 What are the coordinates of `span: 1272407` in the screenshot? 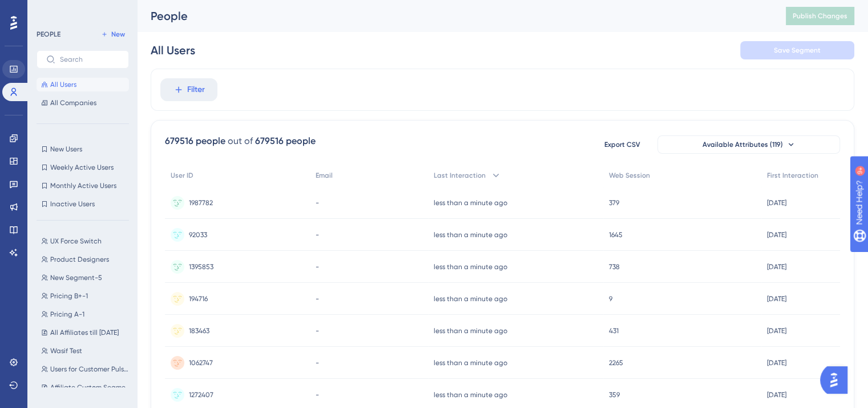 It's located at (201, 395).